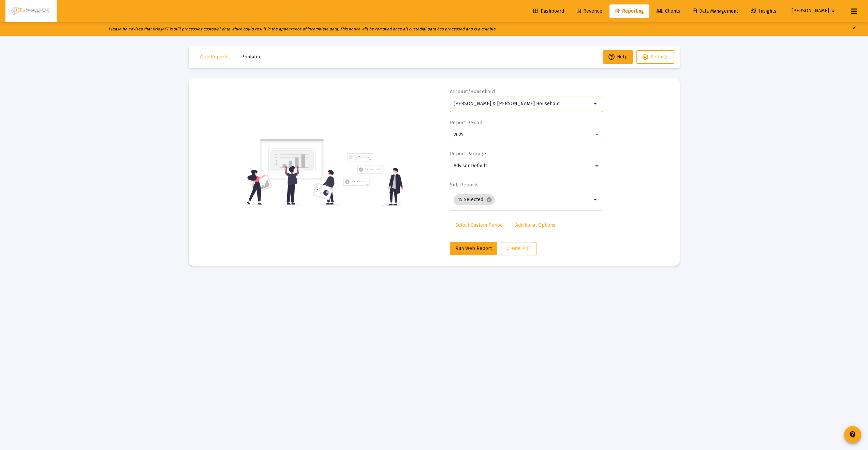 Image resolution: width=868 pixels, height=450 pixels. I want to click on span: Web Reports, so click(214, 57).